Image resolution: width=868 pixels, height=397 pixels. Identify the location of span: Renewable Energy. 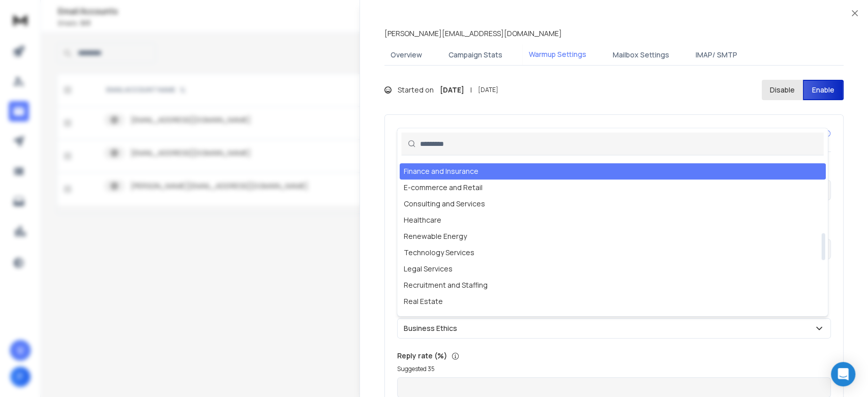
(435, 237).